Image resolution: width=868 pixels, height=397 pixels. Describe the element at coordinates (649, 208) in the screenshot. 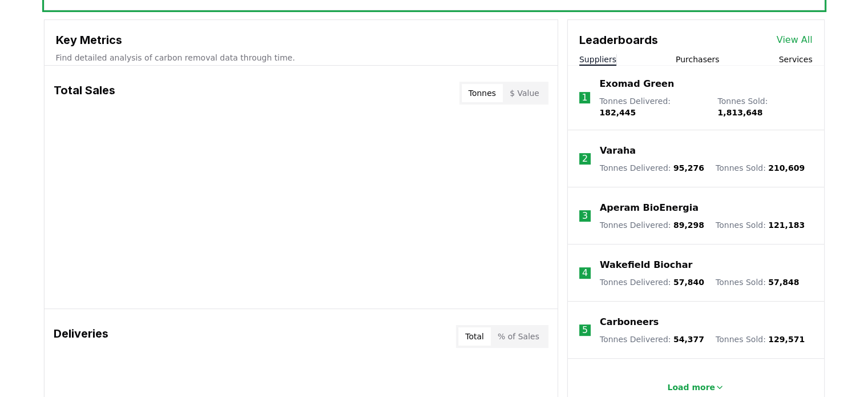

I see `a: Aperam BioEnergia` at that location.